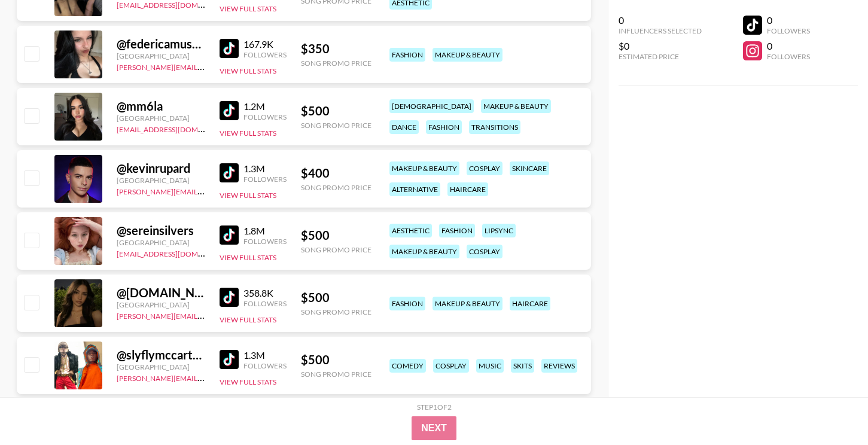  I want to click on div: $ 400, so click(336, 172).